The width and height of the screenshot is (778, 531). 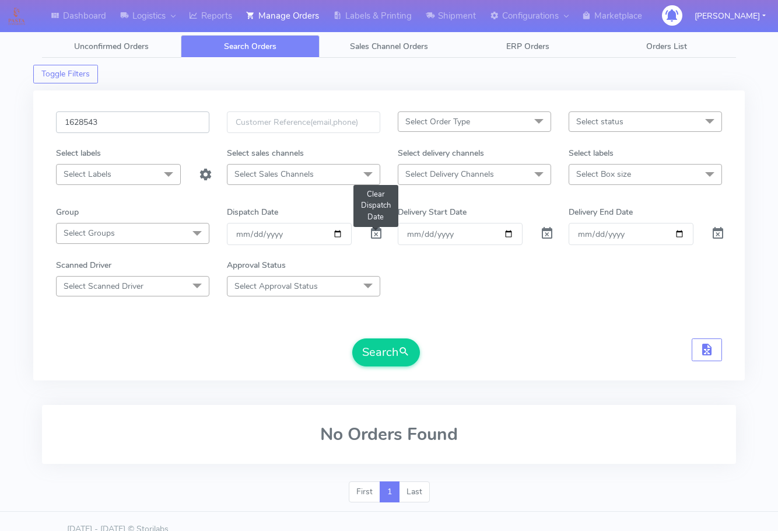 I want to click on span: Select Order Type, so click(x=437, y=121).